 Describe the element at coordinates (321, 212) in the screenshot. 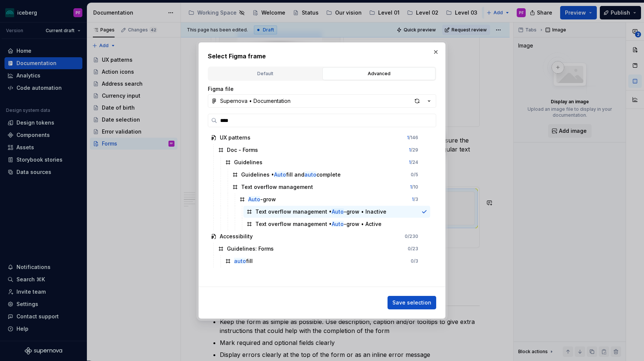

I see `div: Text overflow management • -grow • Inactive` at that location.